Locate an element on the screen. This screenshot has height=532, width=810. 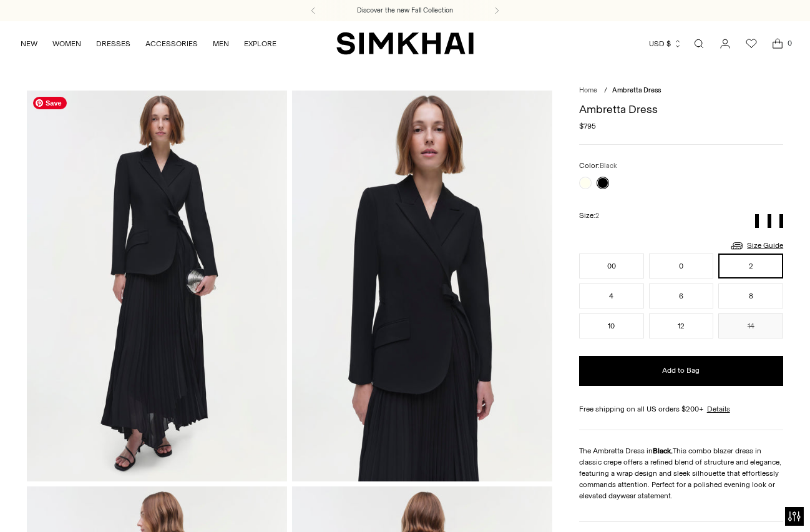
span: $795 is located at coordinates (587, 126).